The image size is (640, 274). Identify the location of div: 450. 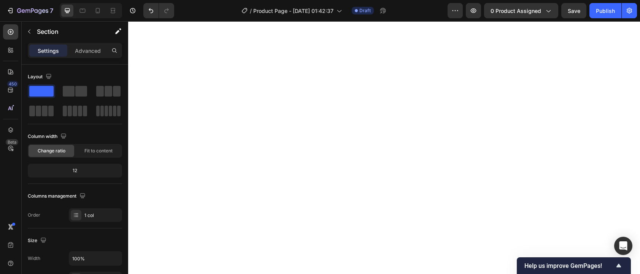
(13, 84).